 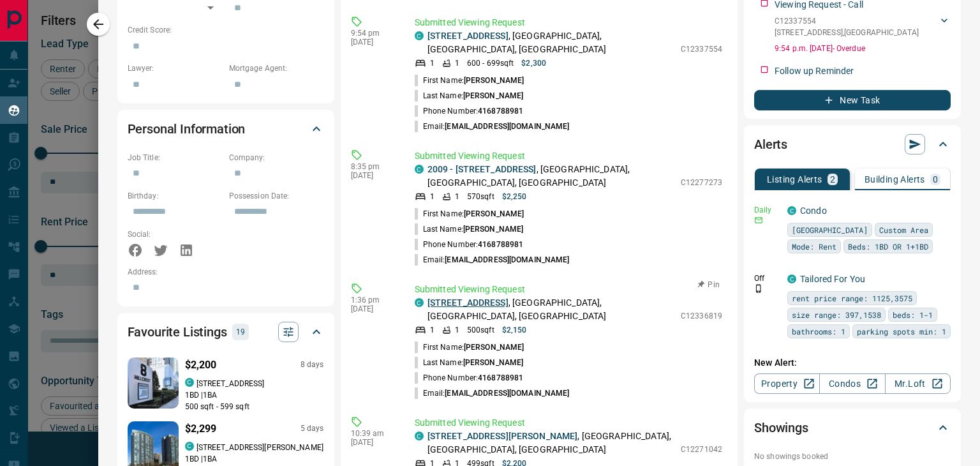 What do you see at coordinates (852, 428) in the screenshot?
I see `div: Showings` at bounding box center [852, 428].